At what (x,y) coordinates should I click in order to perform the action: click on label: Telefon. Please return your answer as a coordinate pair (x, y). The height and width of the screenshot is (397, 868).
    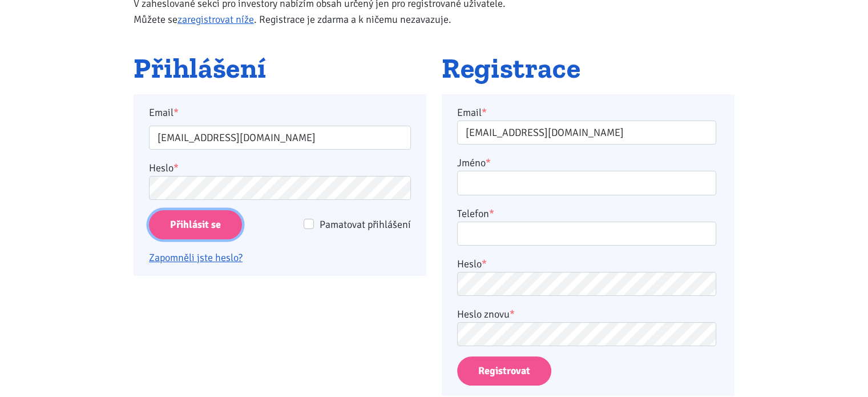
    Looking at the image, I should click on (475, 213).